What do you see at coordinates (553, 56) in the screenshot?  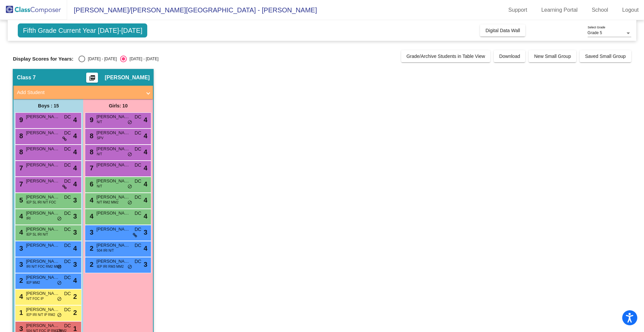 I see `span: New Small Group` at bounding box center [553, 56].